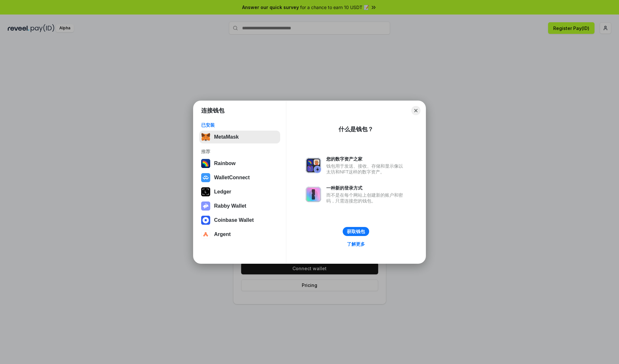 This screenshot has width=619, height=364. Describe the element at coordinates (240, 220) in the screenshot. I see `button: Coinbase Wallet` at that location.